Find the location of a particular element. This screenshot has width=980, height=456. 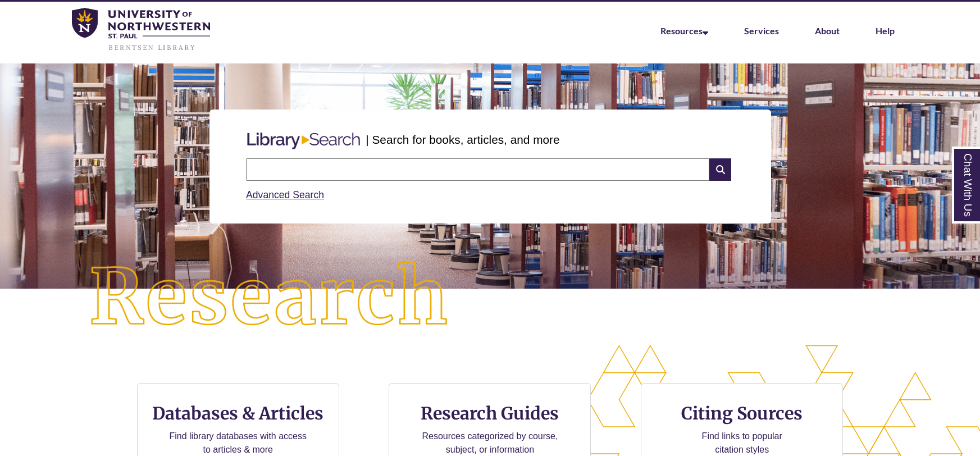

a: Help is located at coordinates (885, 30).